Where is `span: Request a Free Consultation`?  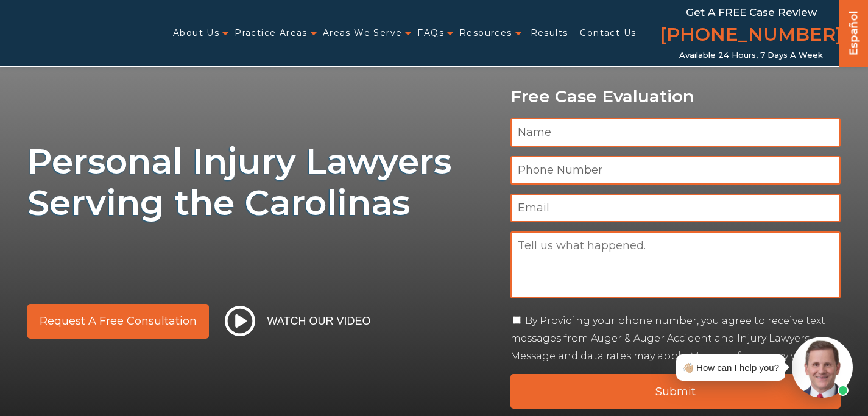
span: Request a Free Consultation is located at coordinates (118, 321).